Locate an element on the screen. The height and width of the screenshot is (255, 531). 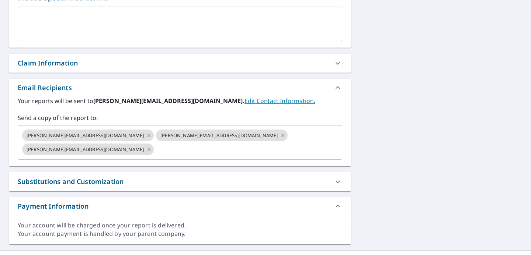
label: Your reports will be sent to is located at coordinates (180, 101).